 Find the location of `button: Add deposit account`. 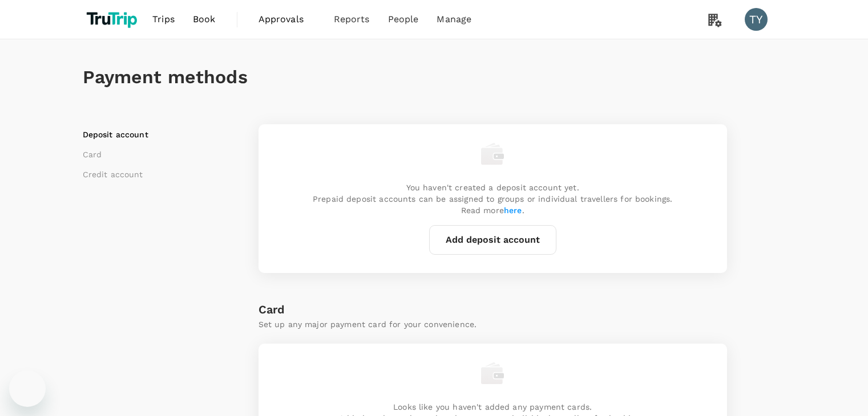

button: Add deposit account is located at coordinates (492, 240).